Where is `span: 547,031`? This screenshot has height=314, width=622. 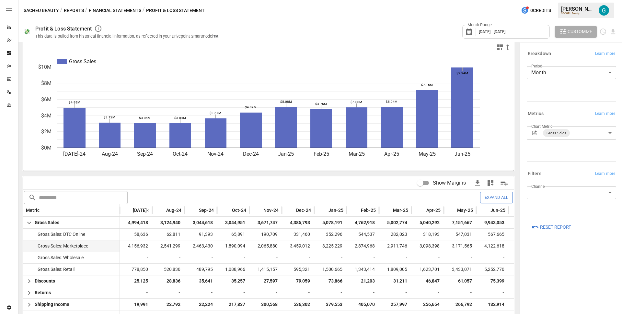 span: 547,031 is located at coordinates (460, 234).